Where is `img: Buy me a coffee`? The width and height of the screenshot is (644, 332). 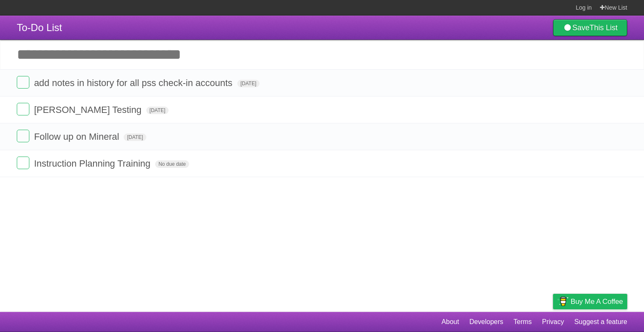
img: Buy me a coffee is located at coordinates (563, 301).